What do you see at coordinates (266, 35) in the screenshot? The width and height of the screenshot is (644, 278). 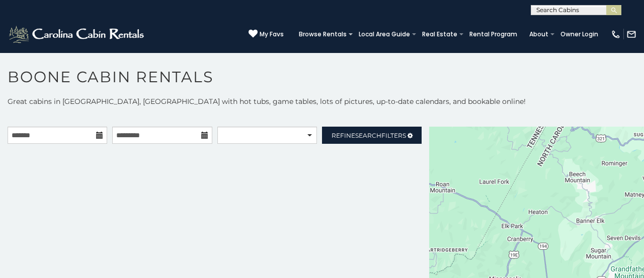 I see `a: My Favs` at bounding box center [266, 35].